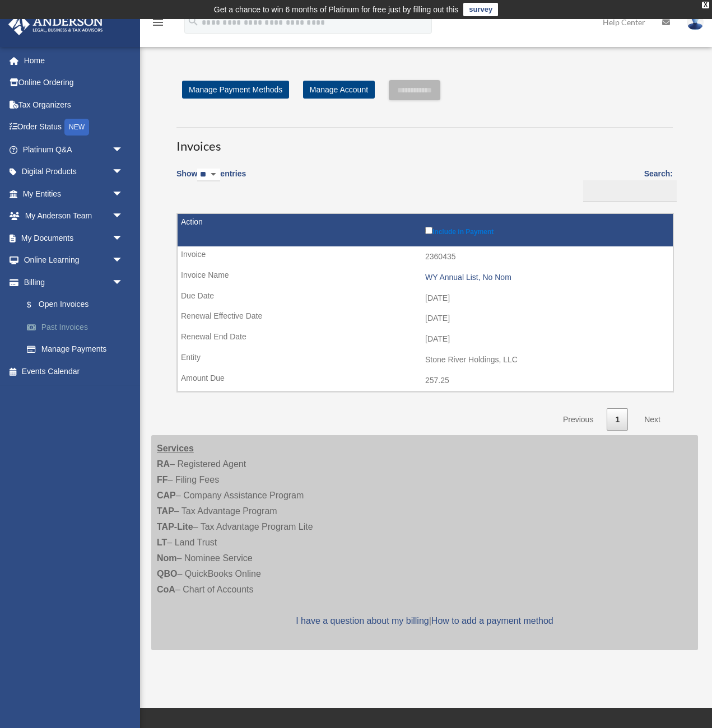 The image size is (712, 728). Describe the element at coordinates (56, 24) in the screenshot. I see `img: Anderson Advisors Platinum Portal` at that location.